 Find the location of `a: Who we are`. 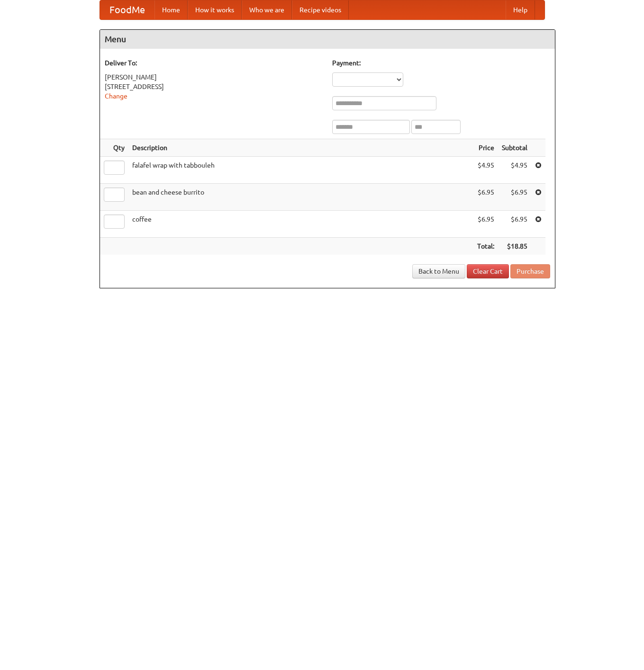

a: Who we are is located at coordinates (267, 10).